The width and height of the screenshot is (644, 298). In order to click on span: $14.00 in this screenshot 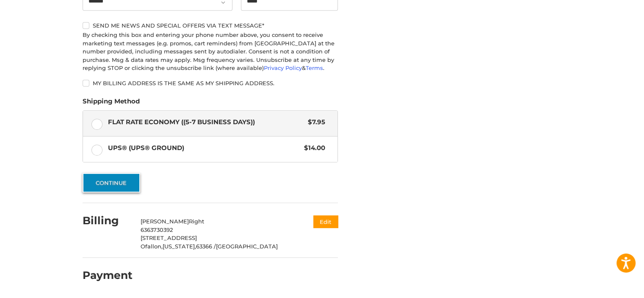, I will do `click(312, 148)`.